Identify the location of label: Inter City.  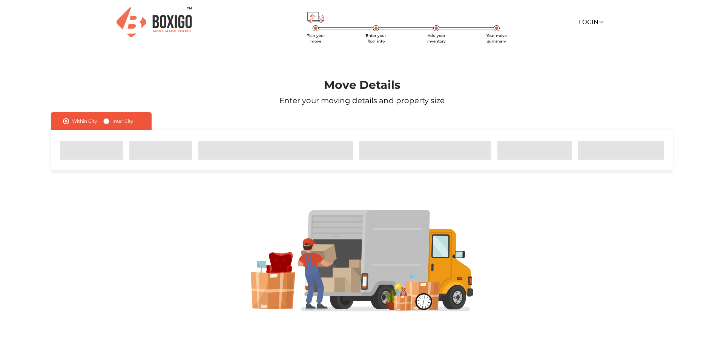
(123, 121).